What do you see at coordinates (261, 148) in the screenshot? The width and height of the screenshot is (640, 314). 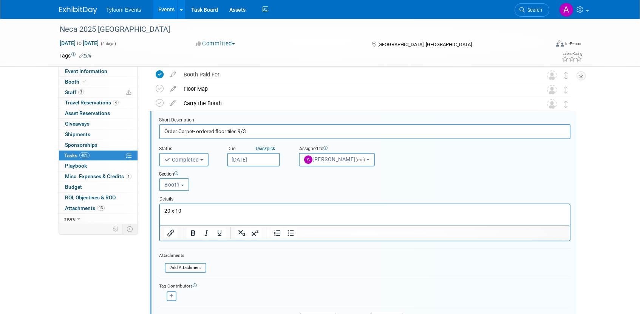 I see `i: Quick` at bounding box center [261, 148].